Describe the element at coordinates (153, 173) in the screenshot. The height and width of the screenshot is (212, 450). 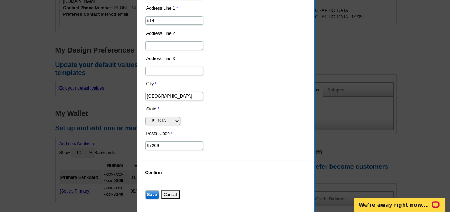
I see `legend: Confirm` at that location.